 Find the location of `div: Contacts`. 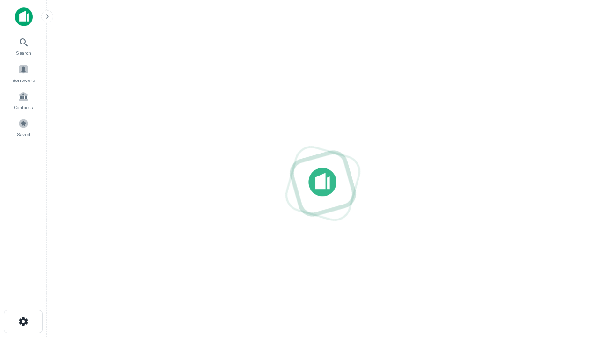

div: Contacts is located at coordinates (23, 100).